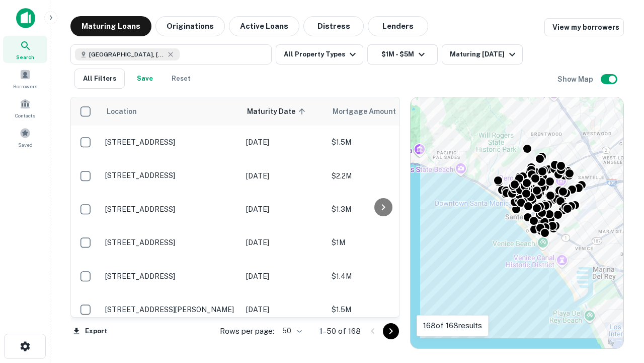  Describe the element at coordinates (25, 79) in the screenshot. I see `a: Borrowers` at that location.